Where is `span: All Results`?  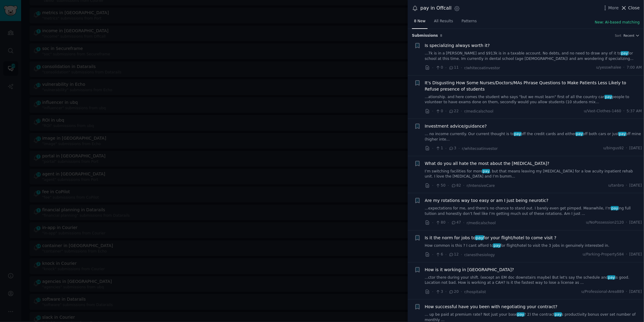
span: All Results is located at coordinates (444, 22).